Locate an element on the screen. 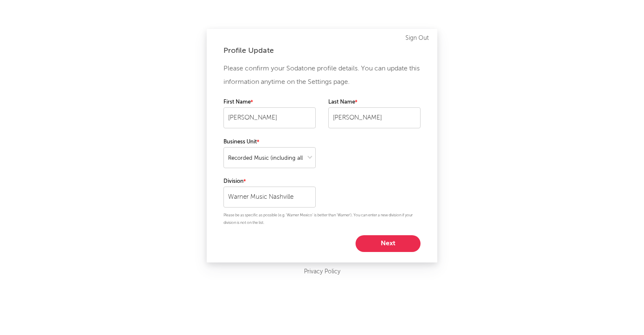  input: Your division is located at coordinates (270, 197).